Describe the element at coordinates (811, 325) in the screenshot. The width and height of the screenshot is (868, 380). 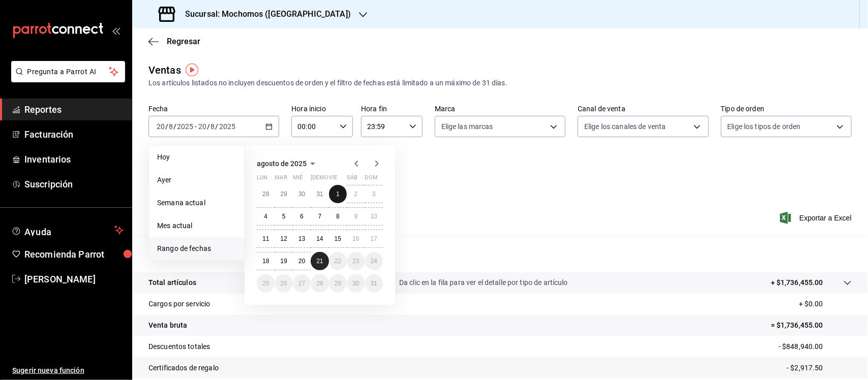
I see `p: = $1,736,455.00` at that location.